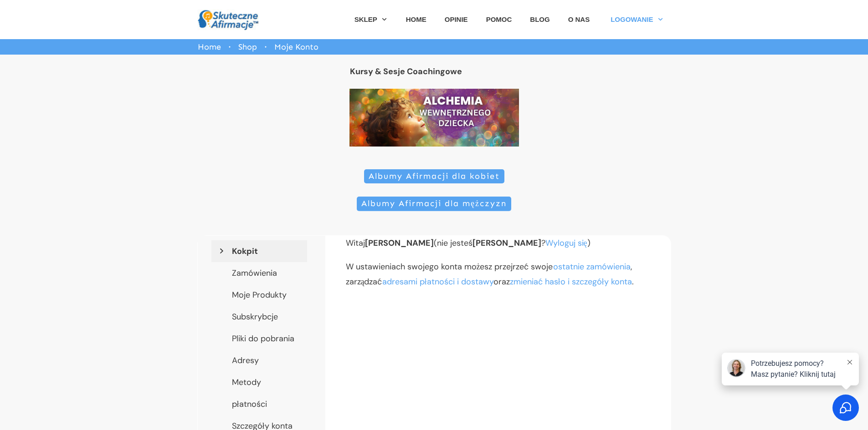 This screenshot has height=430, width=868. Describe the element at coordinates (434, 176) in the screenshot. I see `span: Albumy Afirmacji dla kobiet` at that location.